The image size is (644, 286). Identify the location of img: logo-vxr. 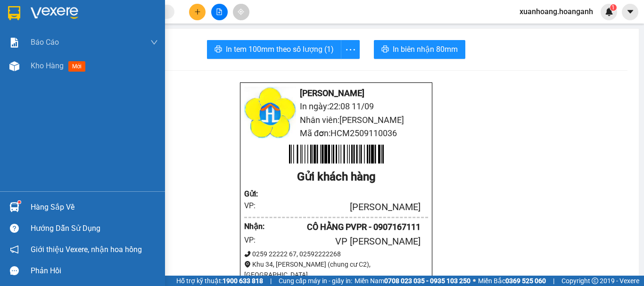
(14, 13).